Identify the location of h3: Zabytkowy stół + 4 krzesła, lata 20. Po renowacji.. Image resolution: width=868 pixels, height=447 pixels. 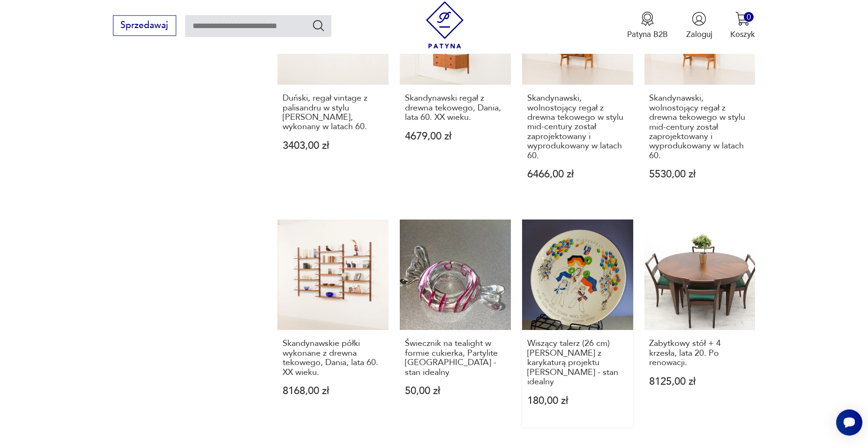
(699, 353).